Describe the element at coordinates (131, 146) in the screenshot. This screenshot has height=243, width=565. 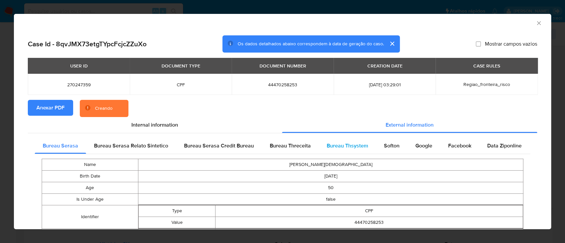
I see `span: Bureau Serasa Relato Sintetico` at that location.